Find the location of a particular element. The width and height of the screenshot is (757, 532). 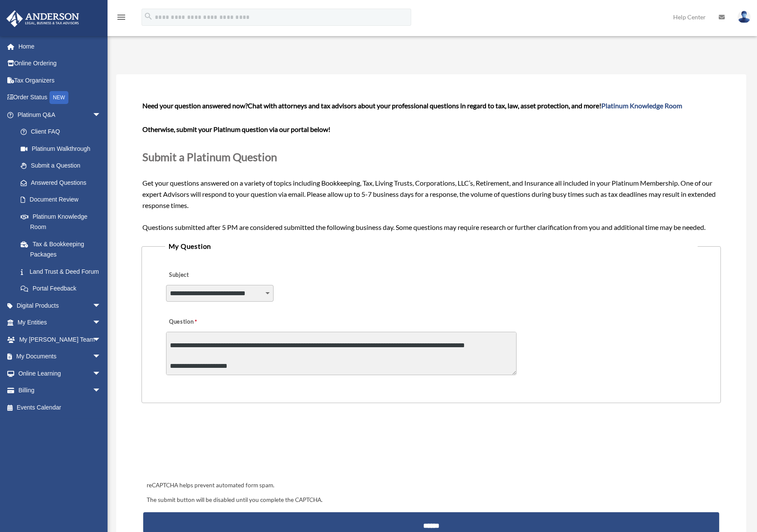

b: Otherwise, submit your Platinum question via our portal below! is located at coordinates (236, 129).